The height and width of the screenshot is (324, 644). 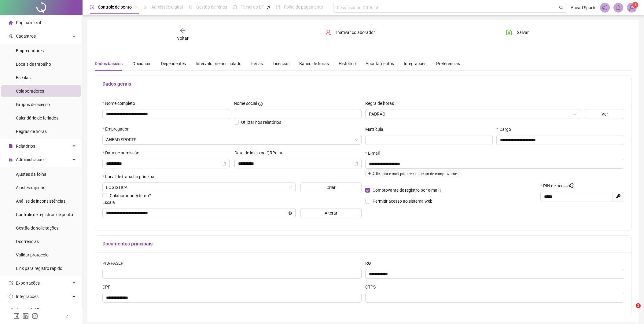 What do you see at coordinates (199, 187) in the screenshot?
I see `span: RUA BARRA LONGA, 82 JAGUARÉ` at bounding box center [199, 187].